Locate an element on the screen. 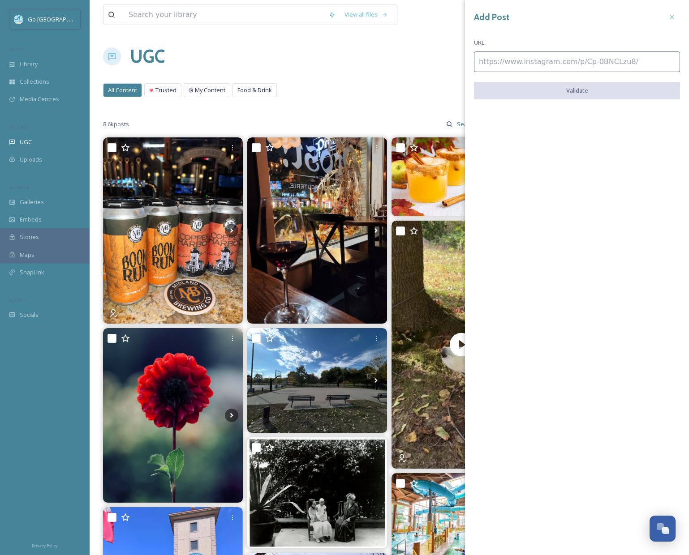  img: I was hovering around Midland this evening so I stopped by midlandbrewingcompany to scoop some go... is located at coordinates (173, 231).